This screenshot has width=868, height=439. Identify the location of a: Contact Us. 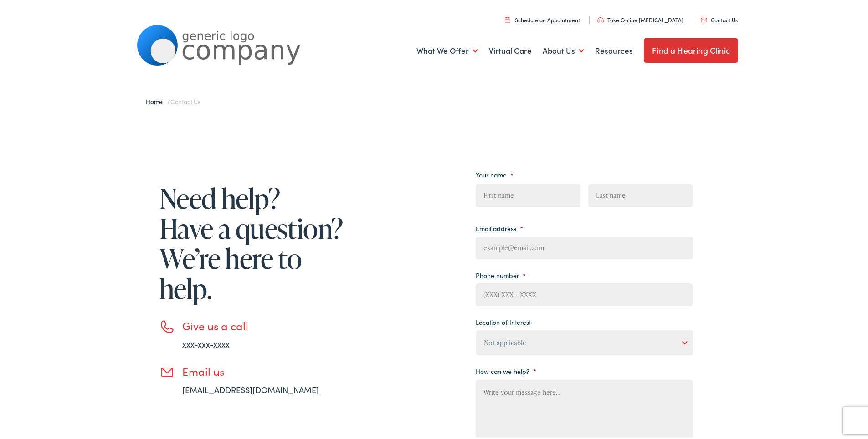
(719, 18).